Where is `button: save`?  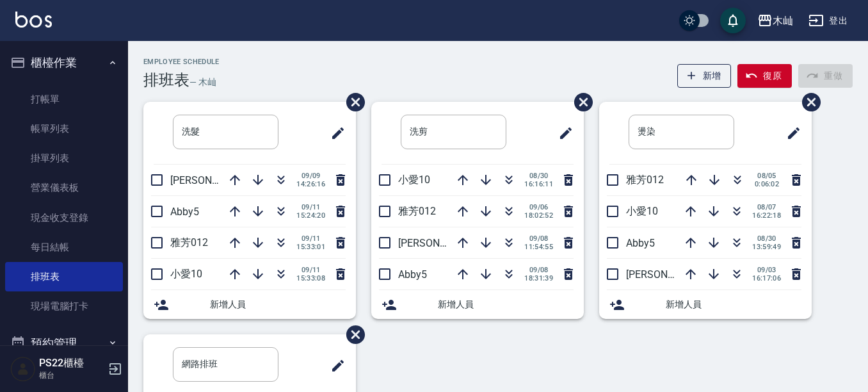 button: save is located at coordinates (733, 20).